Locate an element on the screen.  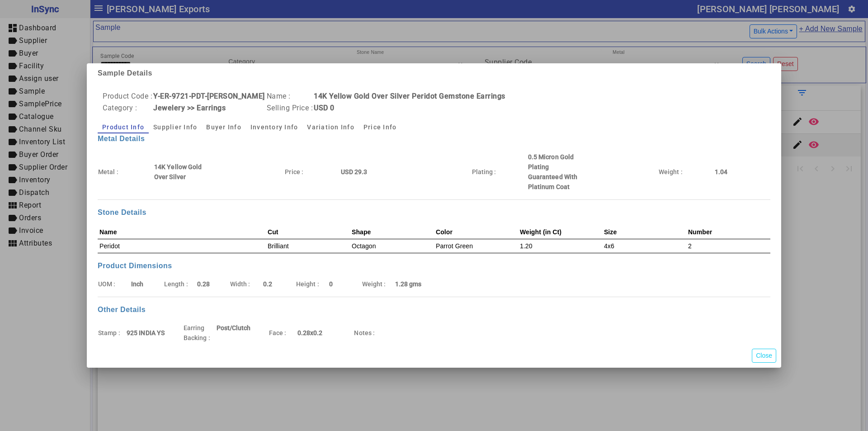
b: USD 0 is located at coordinates (324, 108).